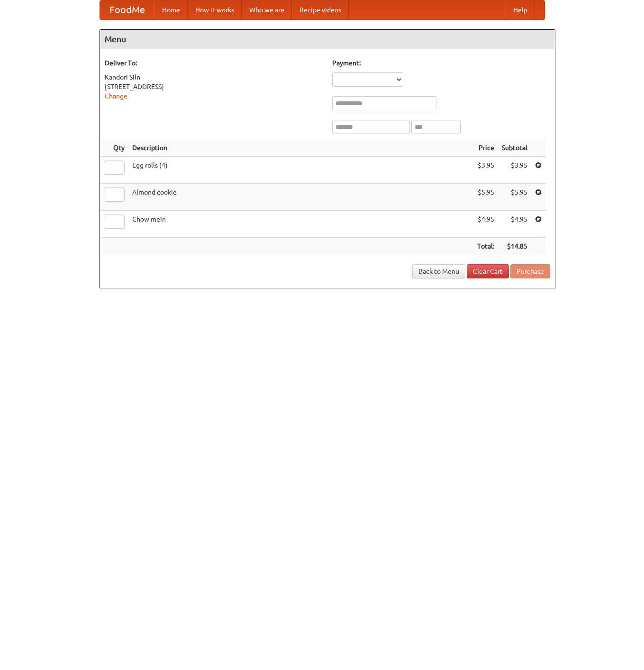  What do you see at coordinates (214, 63) in the screenshot?
I see `h5: Deliver To:` at bounding box center [214, 63].